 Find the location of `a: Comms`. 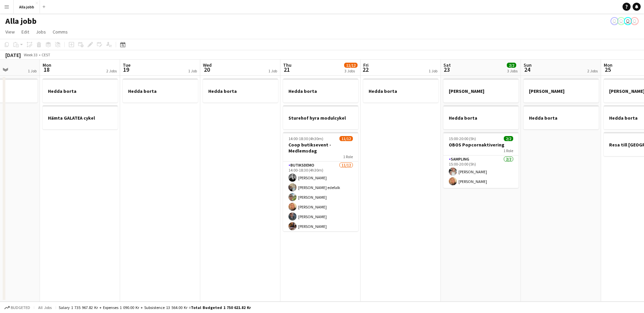

a: Comms is located at coordinates (60, 32).